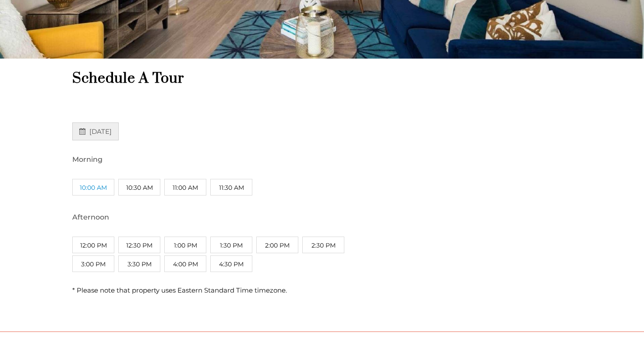  I want to click on label: 4:30 PM, so click(231, 264).